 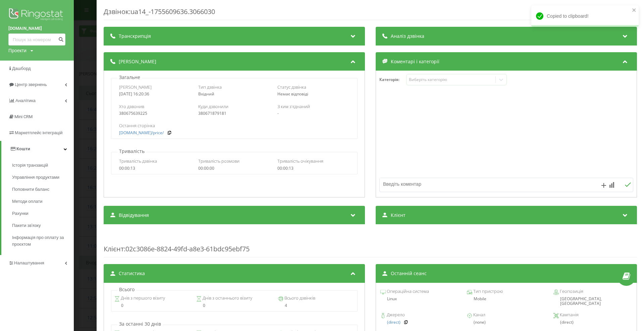 I want to click on input: Пошук за номером, so click(x=37, y=39).